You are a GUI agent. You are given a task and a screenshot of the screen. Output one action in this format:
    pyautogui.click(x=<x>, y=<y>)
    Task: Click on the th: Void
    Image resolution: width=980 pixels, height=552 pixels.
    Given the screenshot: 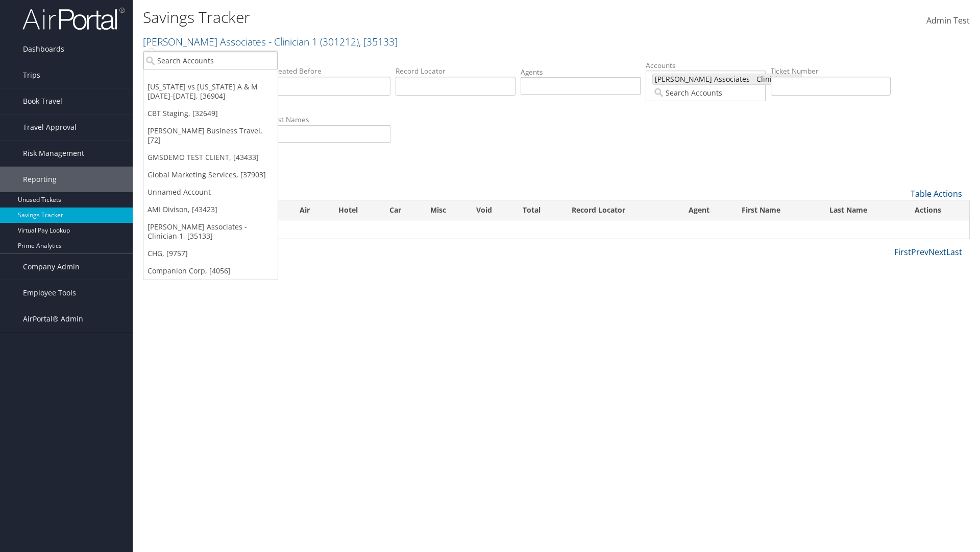 What is the action you would take?
    pyautogui.click(x=490, y=210)
    